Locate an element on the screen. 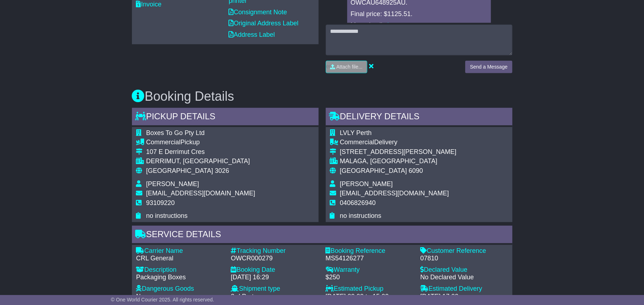 Image resolution: width=644 pixels, height=305 pixels. span: Boxes To Go Pty Ltd is located at coordinates (176, 133).